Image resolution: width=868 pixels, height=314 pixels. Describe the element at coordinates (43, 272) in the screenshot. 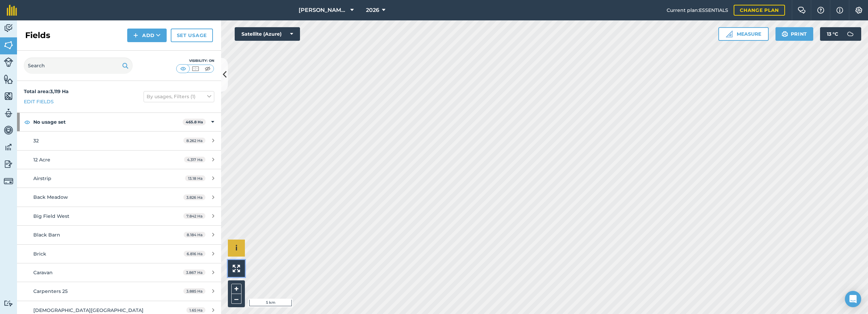

I see `span: Caravan` at that location.